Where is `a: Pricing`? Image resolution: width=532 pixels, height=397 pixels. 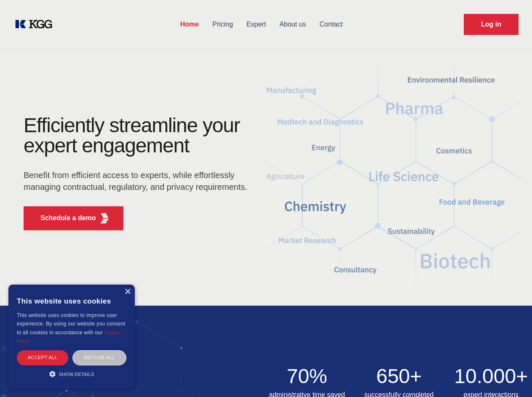
a: Pricing is located at coordinates (223, 25).